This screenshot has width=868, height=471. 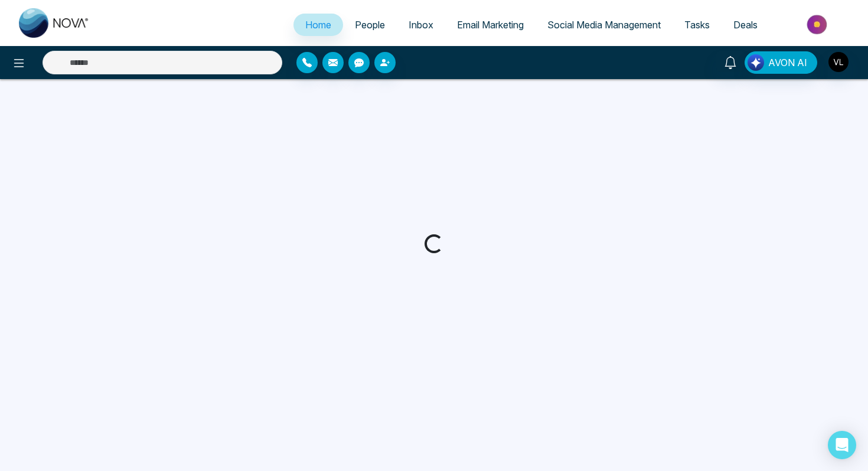 I want to click on span: Deals, so click(x=745, y=25).